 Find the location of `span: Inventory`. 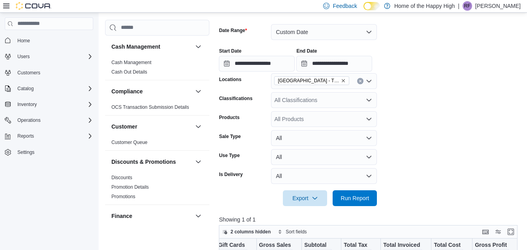

span: Inventory is located at coordinates (54, 104).